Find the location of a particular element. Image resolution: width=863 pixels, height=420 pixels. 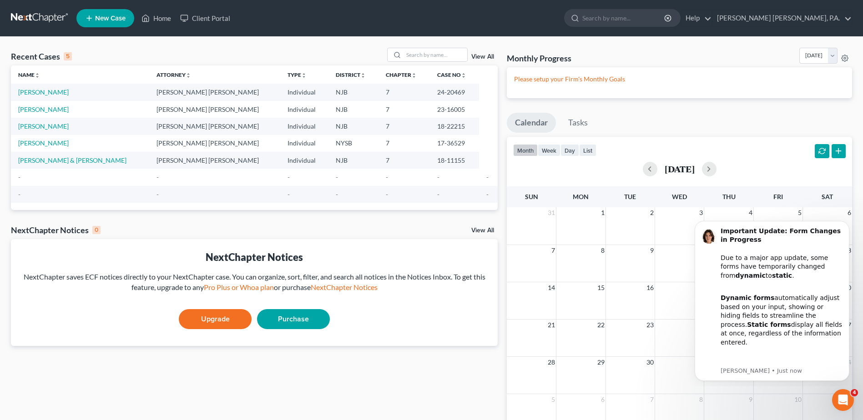

div: 5 is located at coordinates (68, 56).